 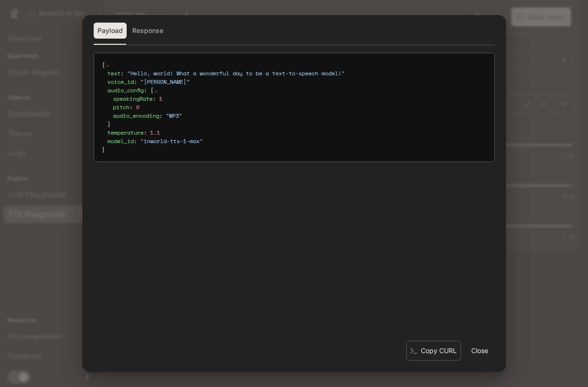 I want to click on span: pitch, so click(x=121, y=107).